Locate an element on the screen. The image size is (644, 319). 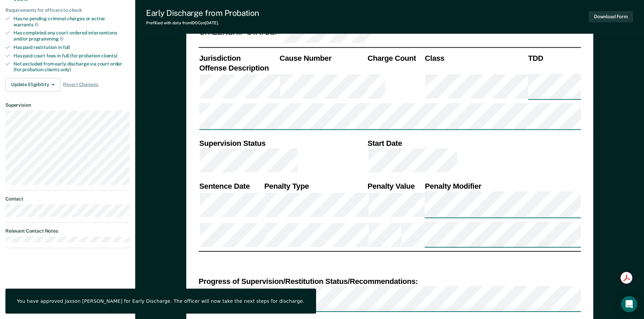
div: Requirements for officers to check is located at coordinates (68, 10).